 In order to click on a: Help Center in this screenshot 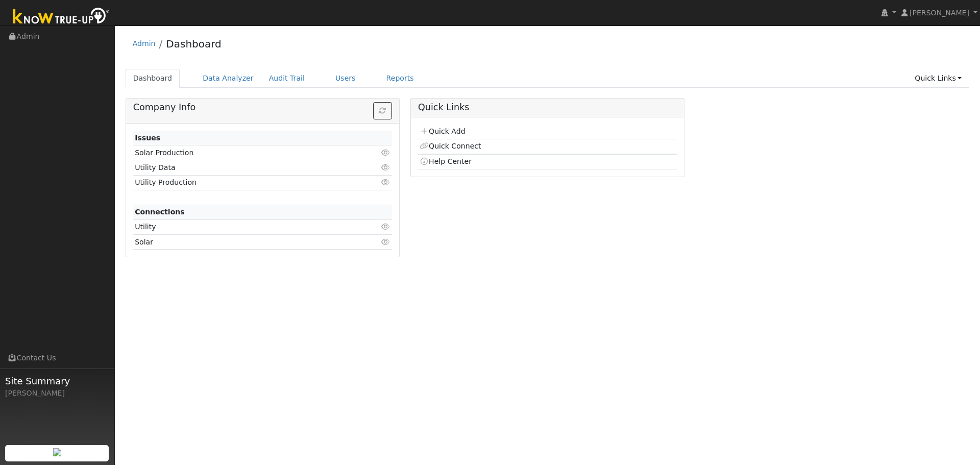, I will do `click(446, 161)`.